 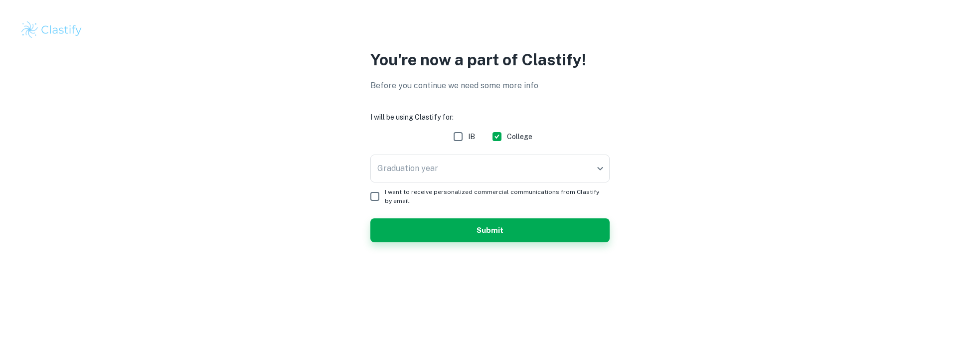 I want to click on span: IB, so click(x=471, y=137).